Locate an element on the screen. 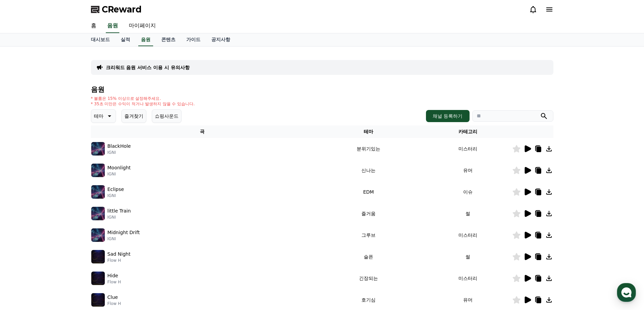  a: CReward is located at coordinates (116, 9).